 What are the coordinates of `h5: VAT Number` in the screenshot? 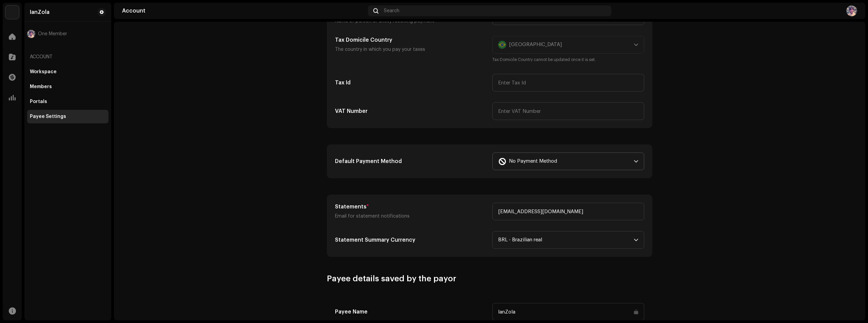 It's located at (411, 111).